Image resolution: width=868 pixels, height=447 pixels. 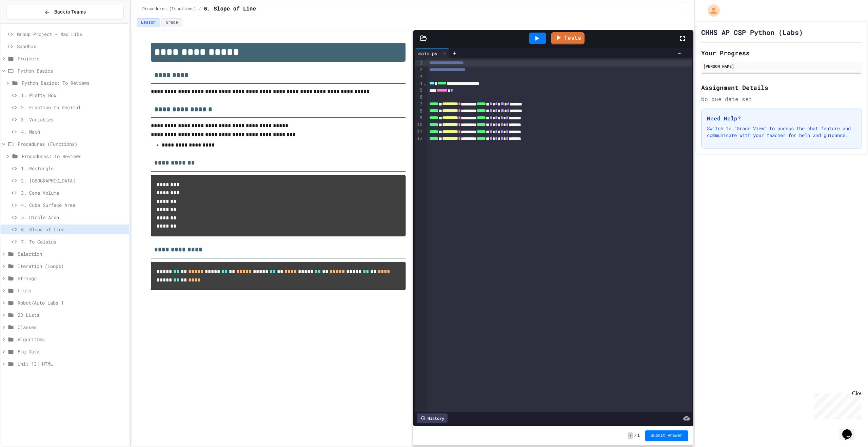 What do you see at coordinates (72, 302) in the screenshot?
I see `span: Robot/Auto Labs 1` at bounding box center [72, 302].